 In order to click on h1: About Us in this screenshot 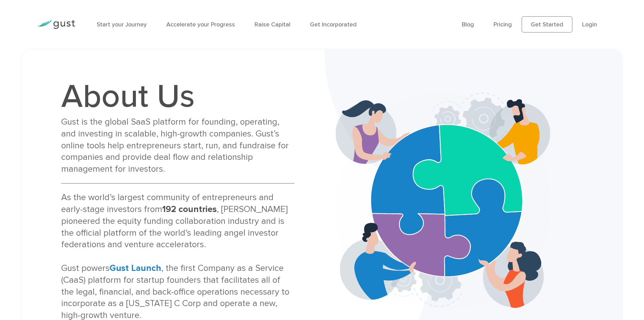, I will do `click(178, 97)`.